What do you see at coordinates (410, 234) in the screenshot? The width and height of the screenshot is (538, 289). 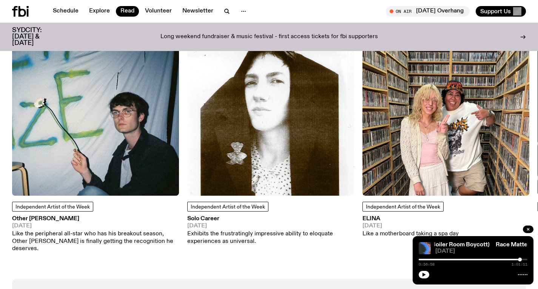 I see `p: Like a motherboard taking a spa day` at bounding box center [410, 234].